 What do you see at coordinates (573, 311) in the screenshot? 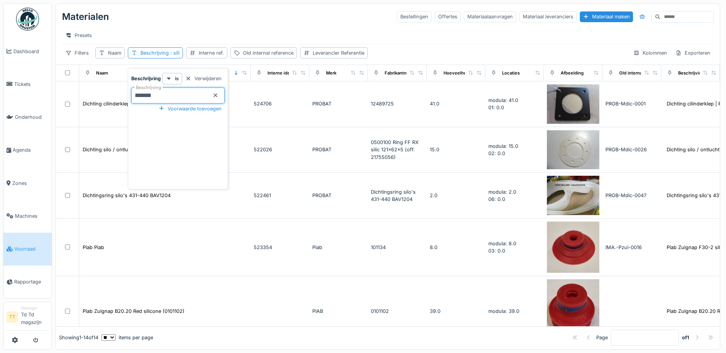
I see `img: Piab Zuignap B20.20 Red silicone (0101102)` at bounding box center [573, 311].